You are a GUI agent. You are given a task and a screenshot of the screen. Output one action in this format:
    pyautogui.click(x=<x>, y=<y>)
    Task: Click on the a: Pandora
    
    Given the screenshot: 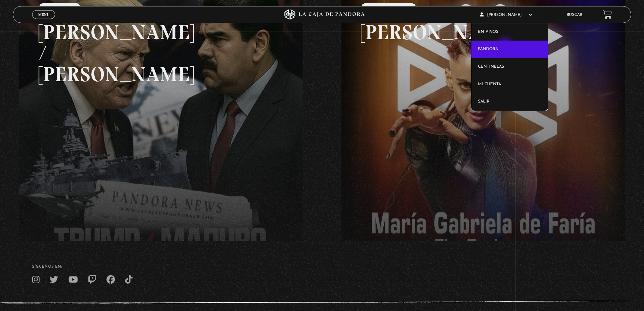 What is the action you would take?
    pyautogui.click(x=509, y=49)
    